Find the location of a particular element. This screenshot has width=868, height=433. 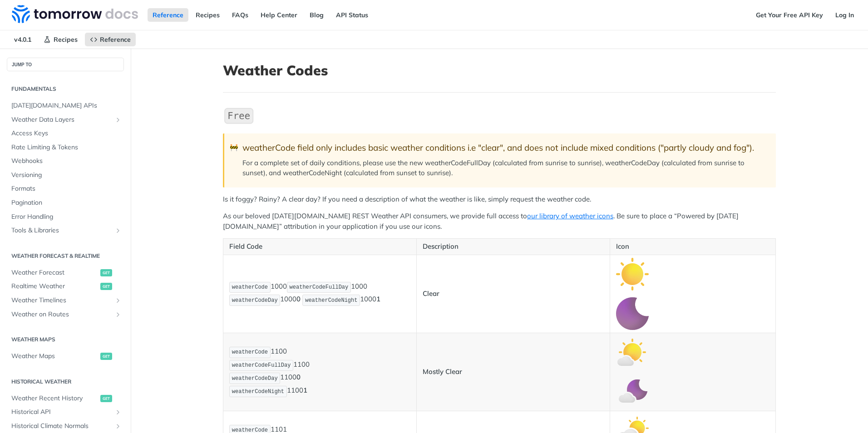

span: Reference is located at coordinates (115, 39).